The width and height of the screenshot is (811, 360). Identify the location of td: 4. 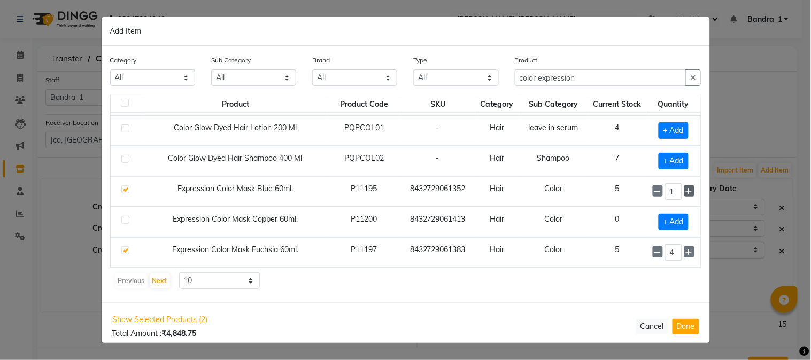
(617, 130).